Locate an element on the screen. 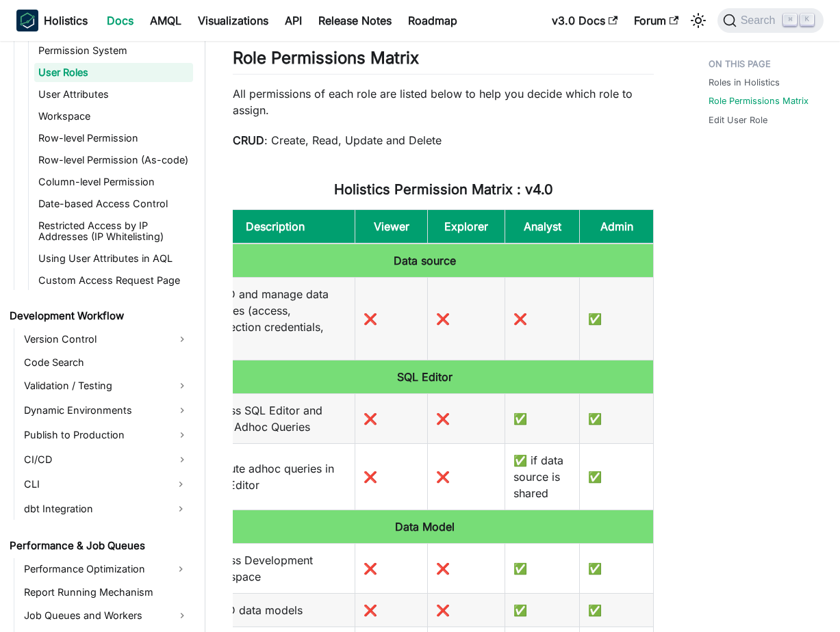  a: Performance Optimization is located at coordinates (94, 569).